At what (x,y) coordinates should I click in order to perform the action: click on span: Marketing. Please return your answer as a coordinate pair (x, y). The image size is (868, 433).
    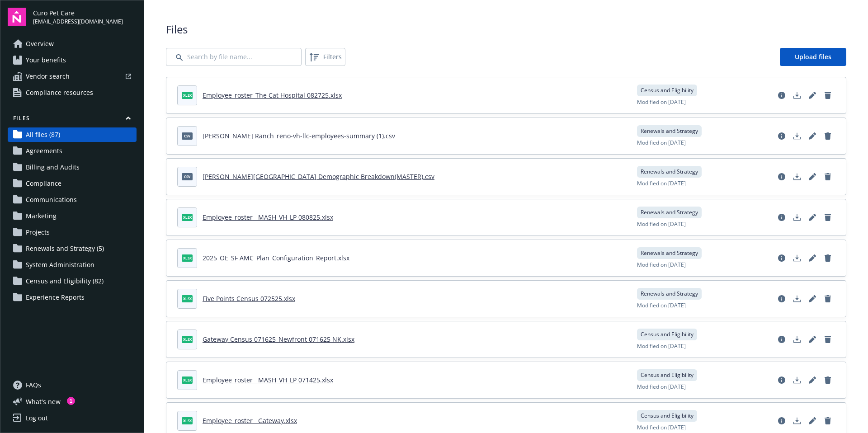
    Looking at the image, I should click on (41, 216).